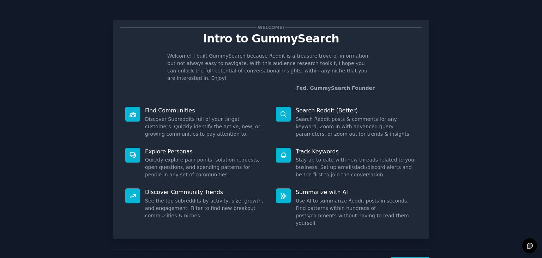 This screenshot has width=542, height=258. What do you see at coordinates (271, 38) in the screenshot?
I see `p: Intro to GummySearch` at bounding box center [271, 38].